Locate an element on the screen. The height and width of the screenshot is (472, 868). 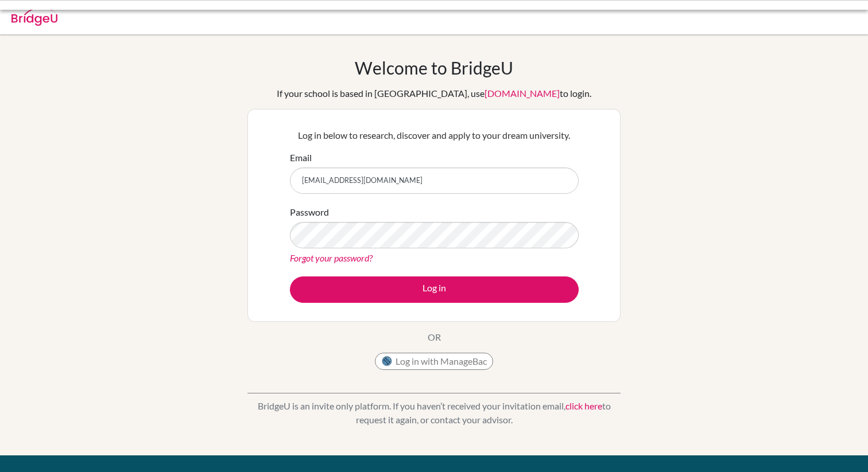
button: Log in is located at coordinates (434, 290).